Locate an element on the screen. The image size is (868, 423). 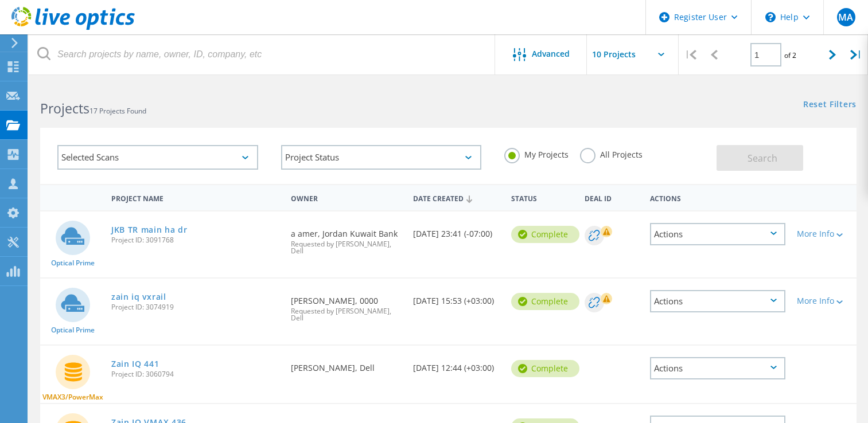
span: Project ID: 3074919 is located at coordinates (195, 307).